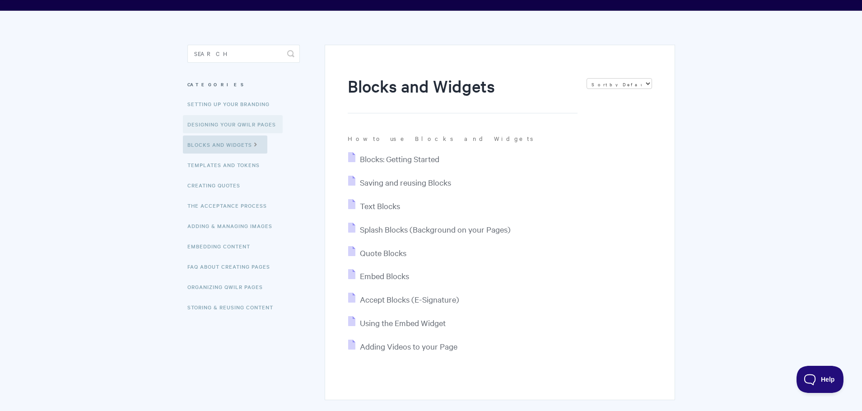 The width and height of the screenshot is (862, 411). I want to click on a: Designing Your Qwilr Pages, so click(232, 124).